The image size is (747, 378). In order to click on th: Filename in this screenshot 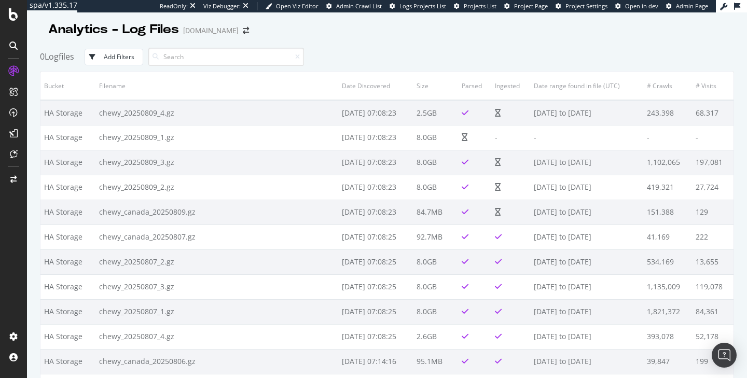, I will do `click(217, 86)`.